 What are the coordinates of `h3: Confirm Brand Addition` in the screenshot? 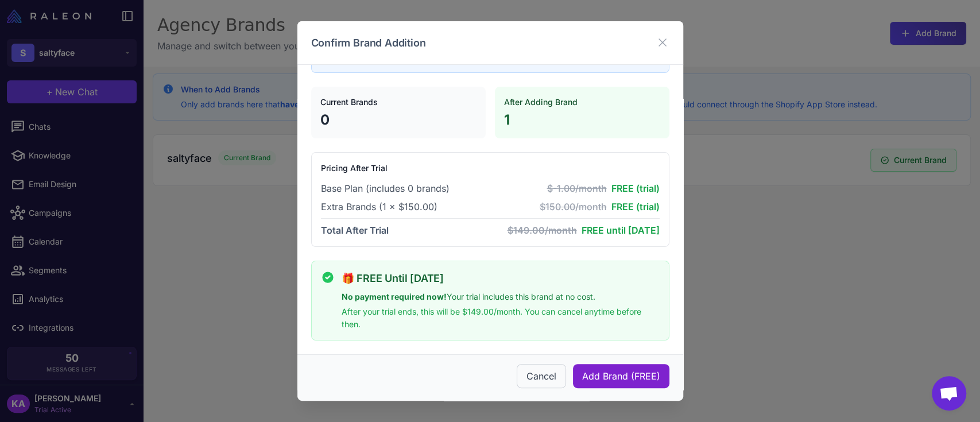 It's located at (368, 43).